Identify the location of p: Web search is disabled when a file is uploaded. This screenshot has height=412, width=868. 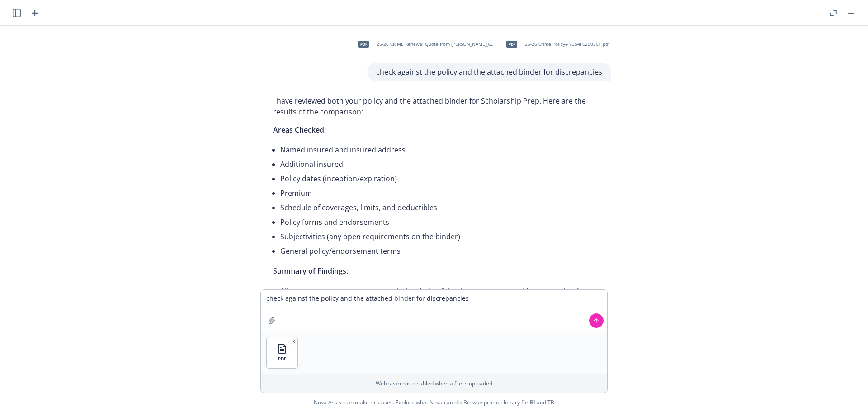
(434, 383).